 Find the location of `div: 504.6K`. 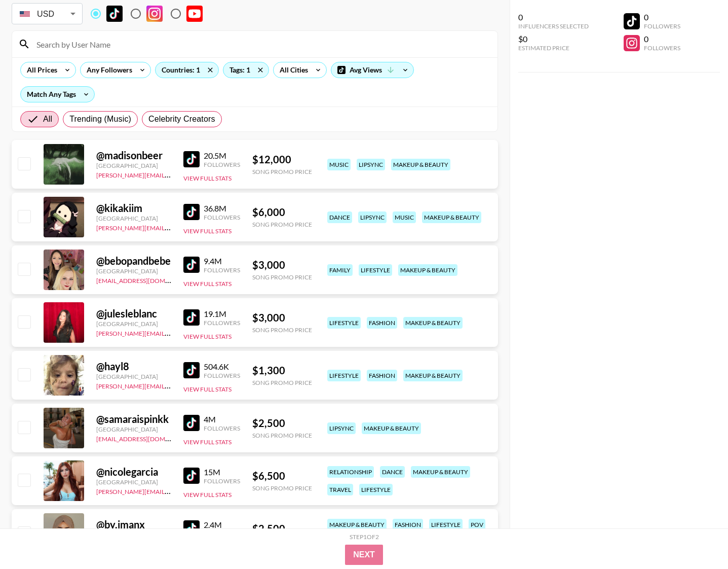

div: 504.6K is located at coordinates (222, 367).